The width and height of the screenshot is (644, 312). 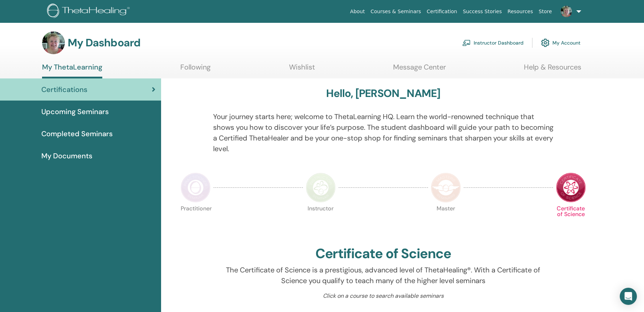 I want to click on p: Master, so click(x=446, y=221).